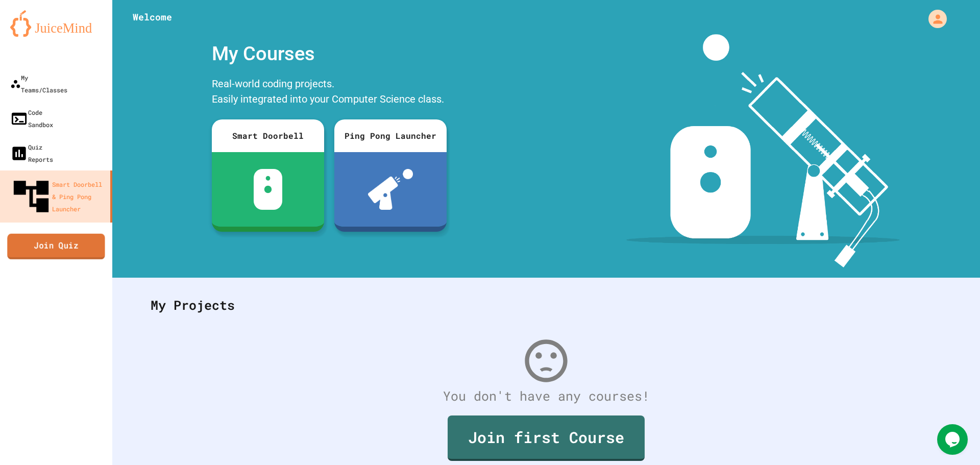 Image resolution: width=980 pixels, height=465 pixels. Describe the element at coordinates (934, 19) in the screenshot. I see `div: My Account` at that location.